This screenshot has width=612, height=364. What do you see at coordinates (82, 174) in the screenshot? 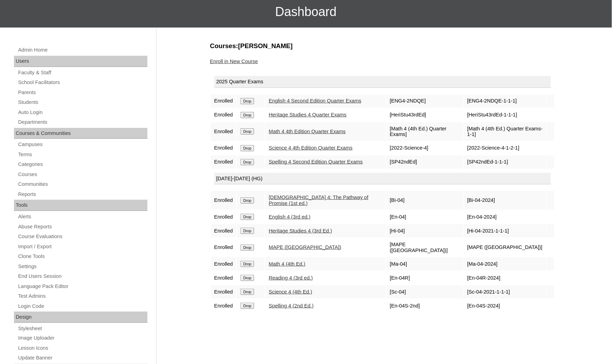
I see `a: Courses` at bounding box center [82, 174].